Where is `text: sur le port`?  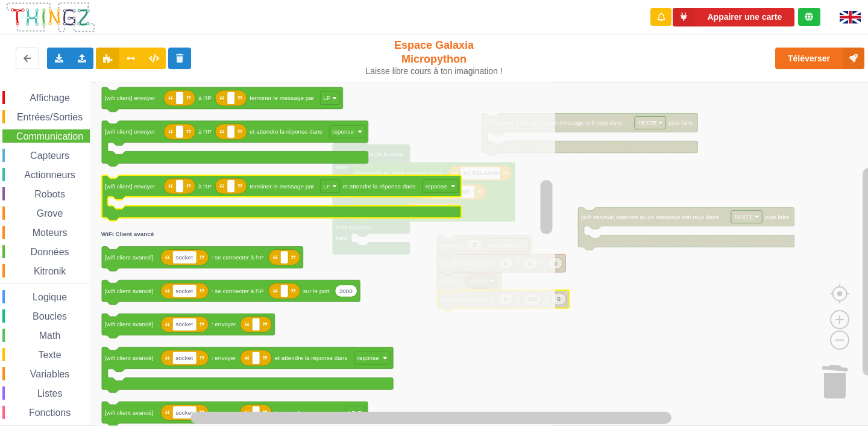 text: sur le port is located at coordinates (317, 291).